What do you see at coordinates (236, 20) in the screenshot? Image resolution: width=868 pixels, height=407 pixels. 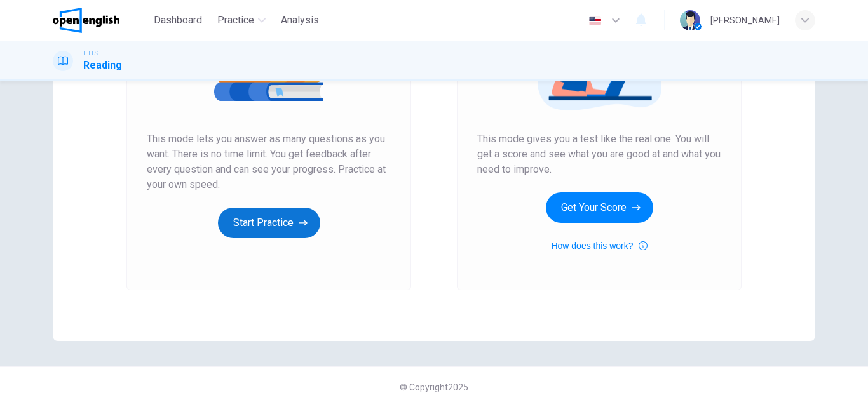 I see `span: Practice` at bounding box center [236, 20].